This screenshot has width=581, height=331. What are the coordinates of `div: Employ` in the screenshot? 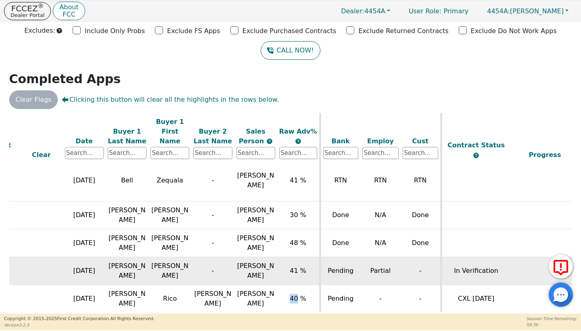 It's located at (380, 141).